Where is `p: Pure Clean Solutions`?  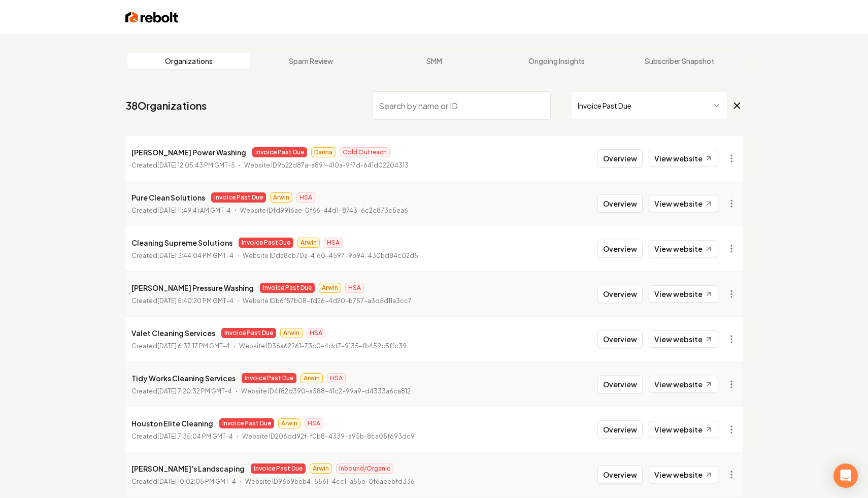
p: Pure Clean Solutions is located at coordinates (168, 198).